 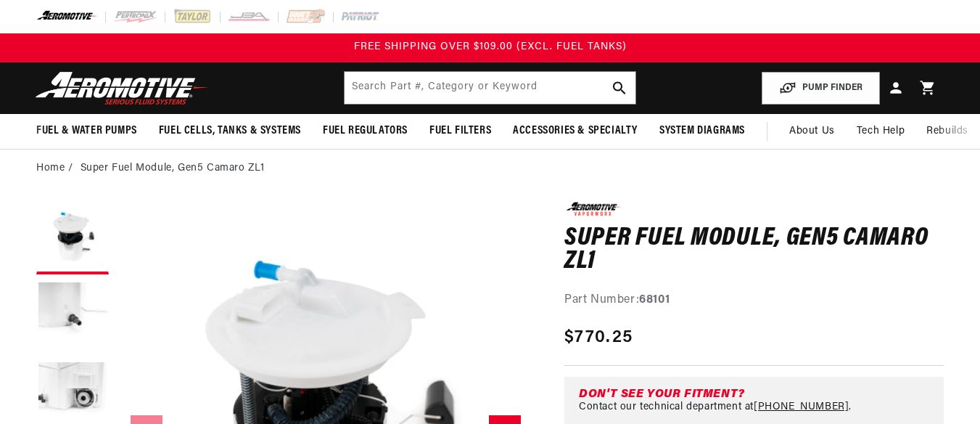 What do you see at coordinates (821, 88) in the screenshot?
I see `button: PUMP FINDER` at bounding box center [821, 88].